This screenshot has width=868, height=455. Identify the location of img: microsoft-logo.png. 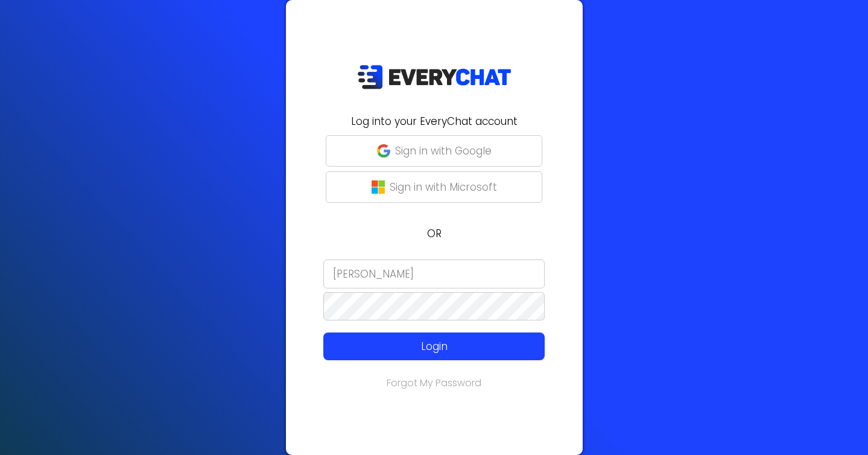
(378, 187).